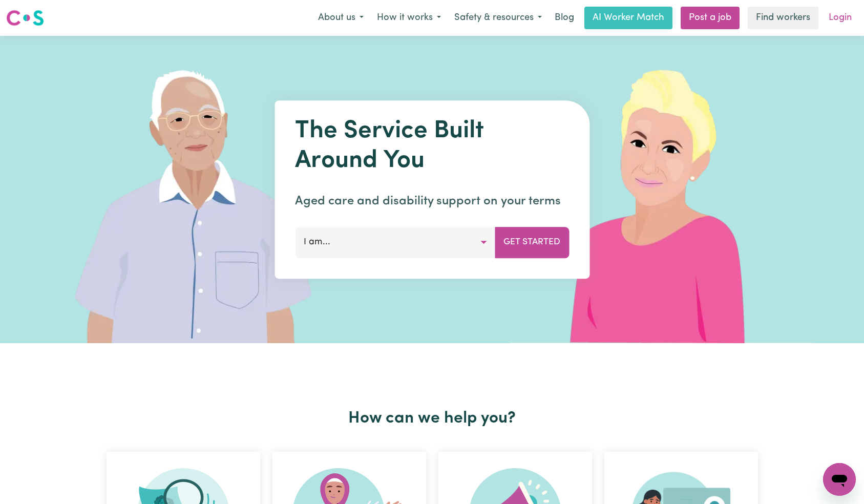 The image size is (864, 504). Describe the element at coordinates (25, 18) in the screenshot. I see `a: Careseekers logo` at that location.